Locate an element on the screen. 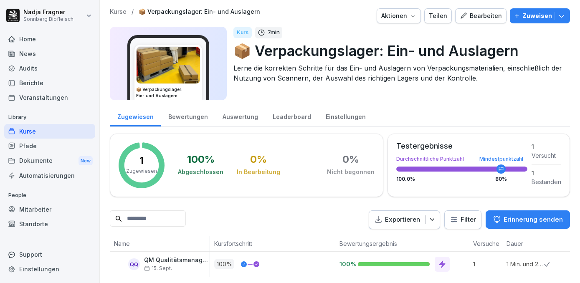 The image size is (580, 283). div: Auswertung is located at coordinates (240, 116).